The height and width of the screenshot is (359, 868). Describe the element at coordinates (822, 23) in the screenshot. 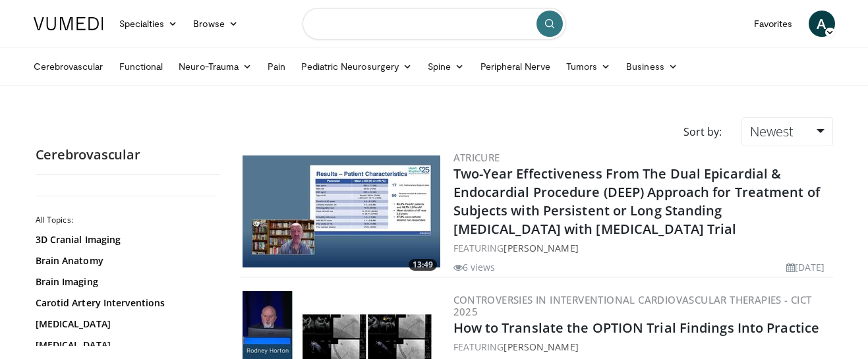

I see `a: A` at that location.